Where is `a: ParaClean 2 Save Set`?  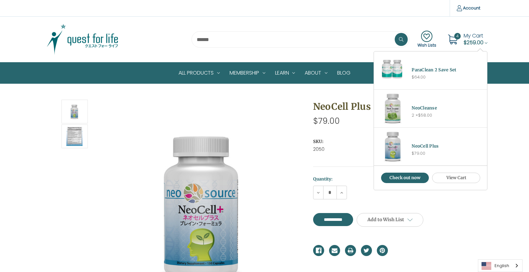
a: ParaClean 2 Save Set is located at coordinates (434, 70).